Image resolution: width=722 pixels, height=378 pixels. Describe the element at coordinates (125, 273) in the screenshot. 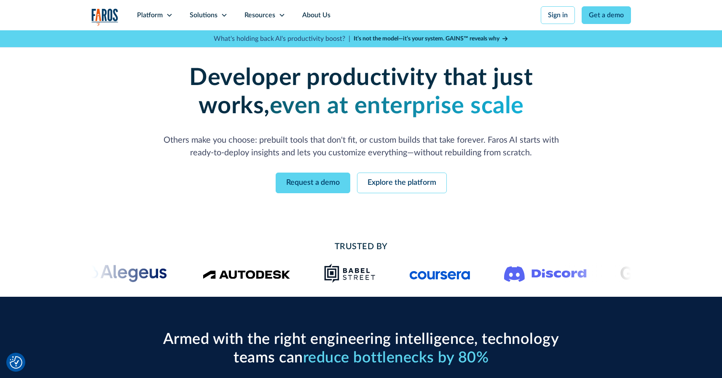

I see `img: Alegeus logo` at that location.